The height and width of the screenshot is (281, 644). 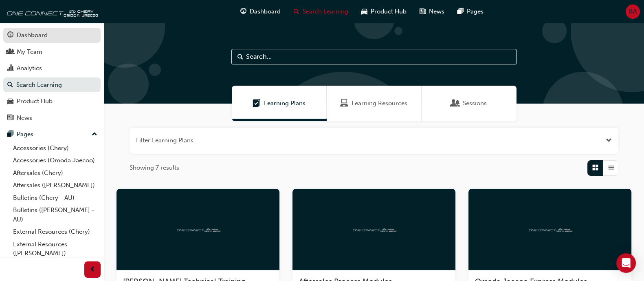 I want to click on div: Product Hub, so click(x=35, y=101).